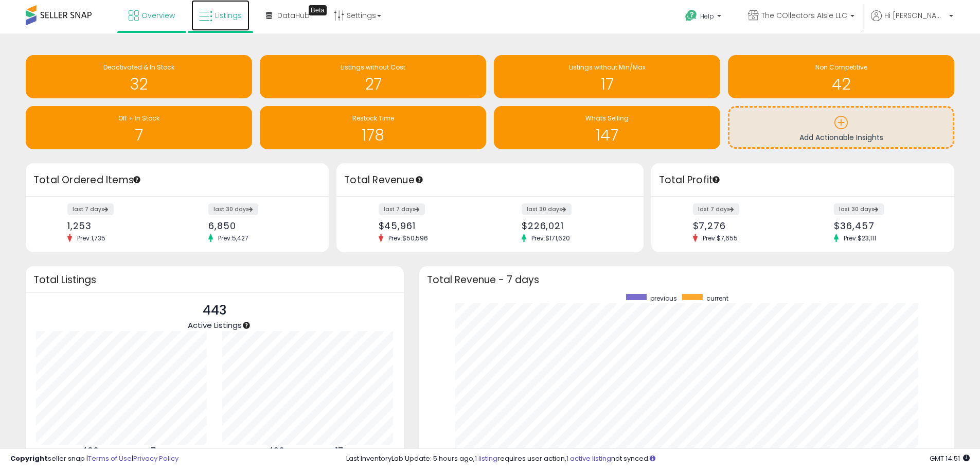 The width and height of the screenshot is (980, 469). Describe the element at coordinates (860, 238) in the screenshot. I see `span: Prev: $23,111` at that location.